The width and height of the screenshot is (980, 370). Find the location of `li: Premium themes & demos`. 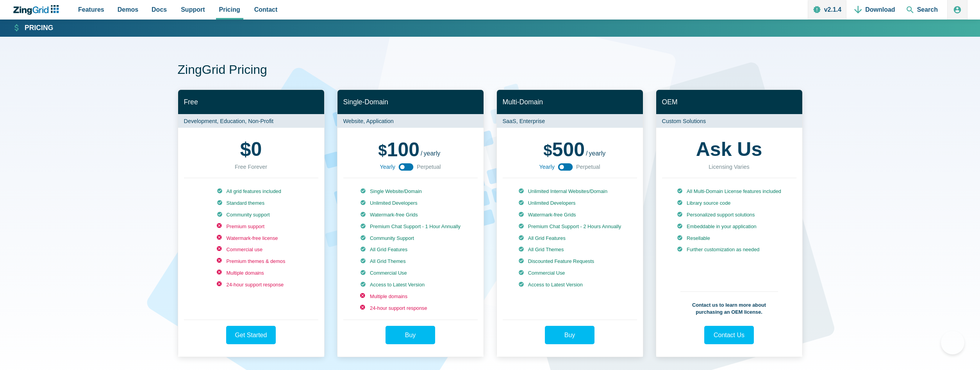

li: Premium themes & demos is located at coordinates (251, 261).